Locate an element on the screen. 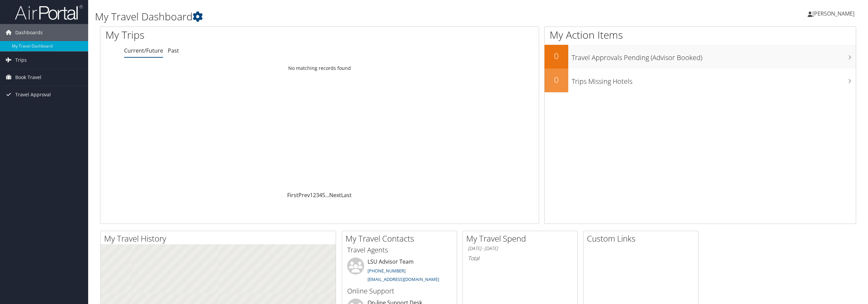  h1: My Travel Dashboard is located at coordinates (350, 17).